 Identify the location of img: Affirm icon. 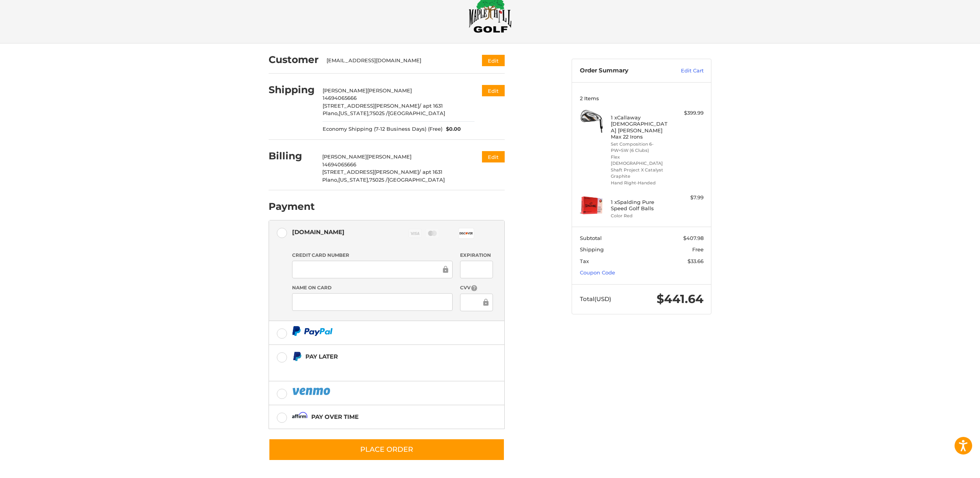
(300, 417).